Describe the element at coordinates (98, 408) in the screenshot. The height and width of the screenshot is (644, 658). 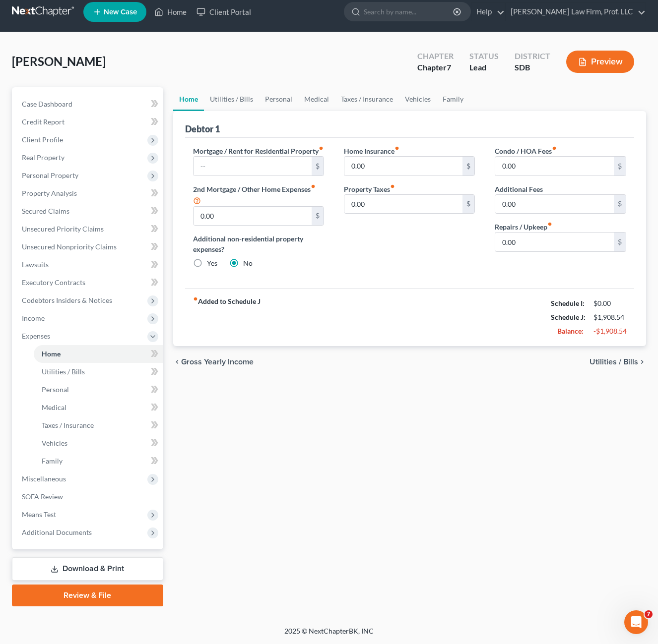
I see `a: Medical` at that location.